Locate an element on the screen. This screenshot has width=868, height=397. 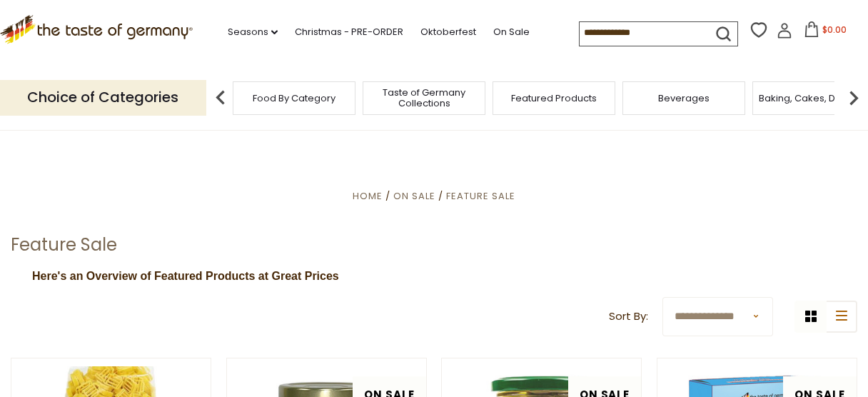
h1: Feature Sale is located at coordinates (64, 245).